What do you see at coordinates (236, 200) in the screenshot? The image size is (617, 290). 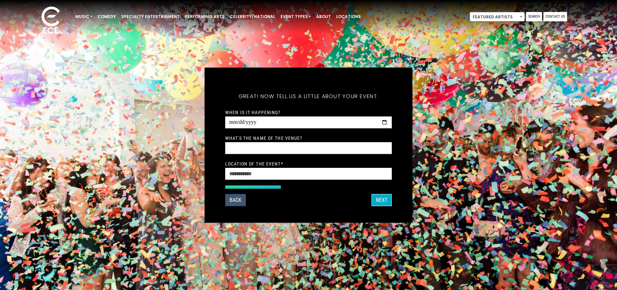 I see `button: Back` at bounding box center [236, 200].